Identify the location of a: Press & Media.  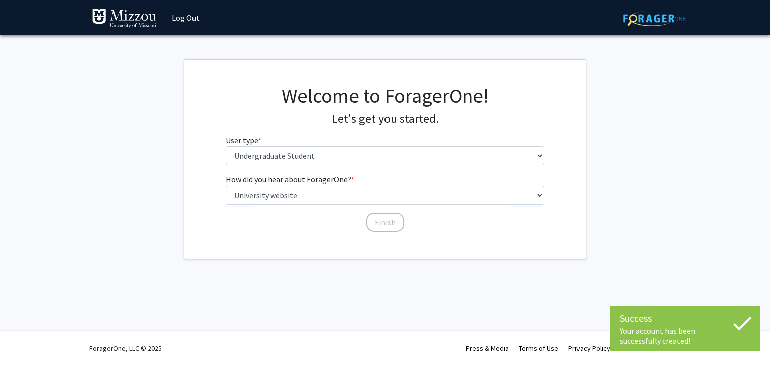
(487, 348).